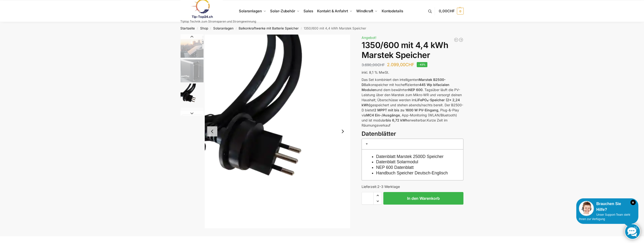 Image resolution: width=644 pixels, height=243 pixels. What do you see at coordinates (204, 28) in the screenshot?
I see `a: Shop` at bounding box center [204, 28].